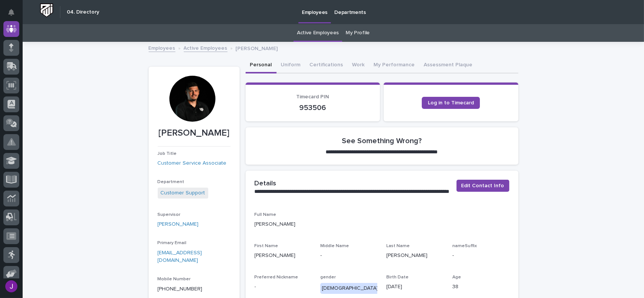  Describe the element at coordinates (167, 154) in the screenshot. I see `span: Job Title` at that location.